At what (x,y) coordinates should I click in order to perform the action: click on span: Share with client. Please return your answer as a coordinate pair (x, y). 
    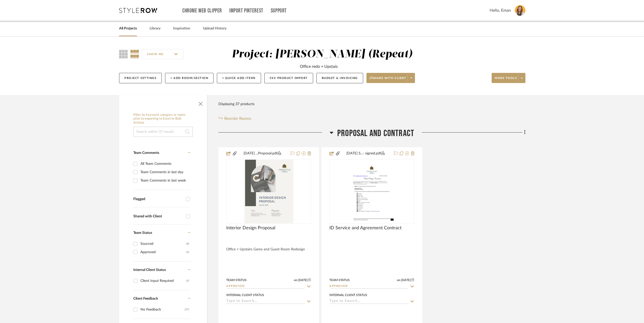
    Looking at the image, I should click on (388, 80).